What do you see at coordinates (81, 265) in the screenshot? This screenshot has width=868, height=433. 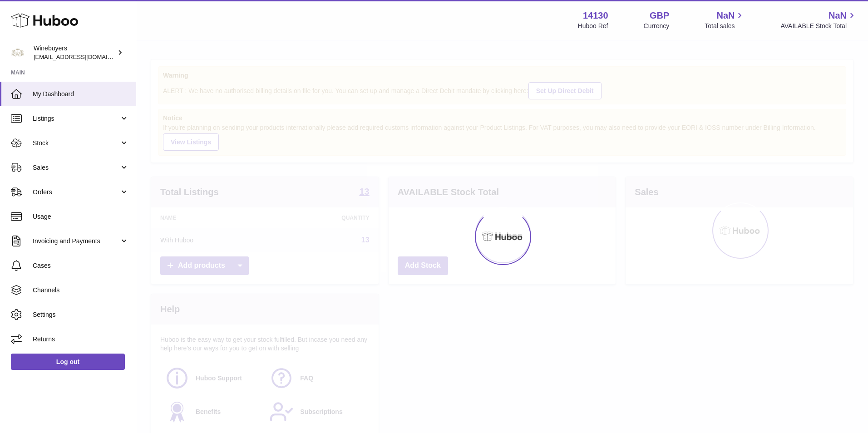 I see `span: Cases` at bounding box center [81, 265].